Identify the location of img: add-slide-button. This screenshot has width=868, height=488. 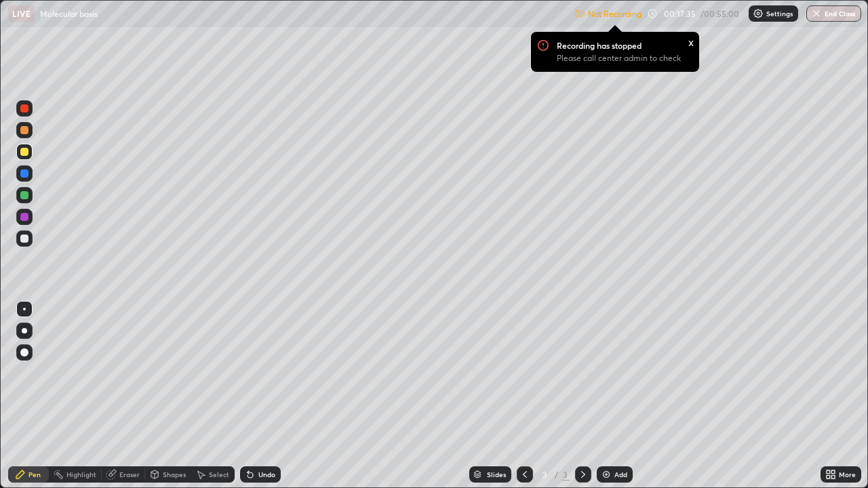
(606, 474).